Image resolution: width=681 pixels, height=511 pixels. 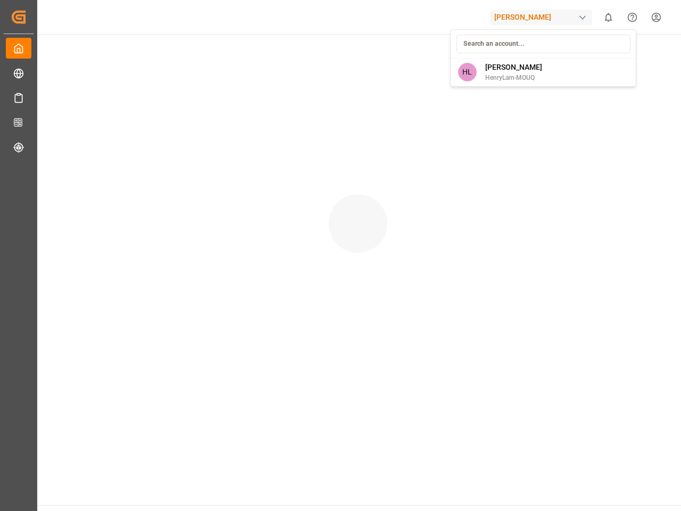 I want to click on button: Help Center, so click(x=632, y=17).